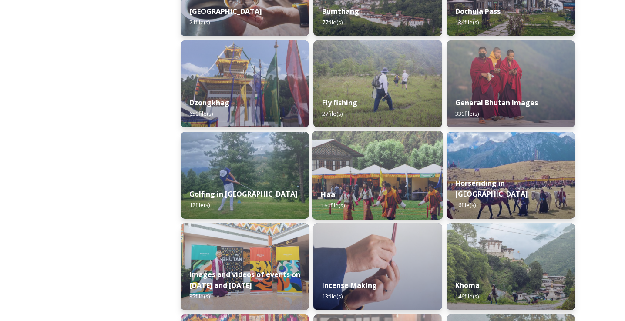  Describe the element at coordinates (340, 11) in the screenshot. I see `strong: Bumthang` at that location.